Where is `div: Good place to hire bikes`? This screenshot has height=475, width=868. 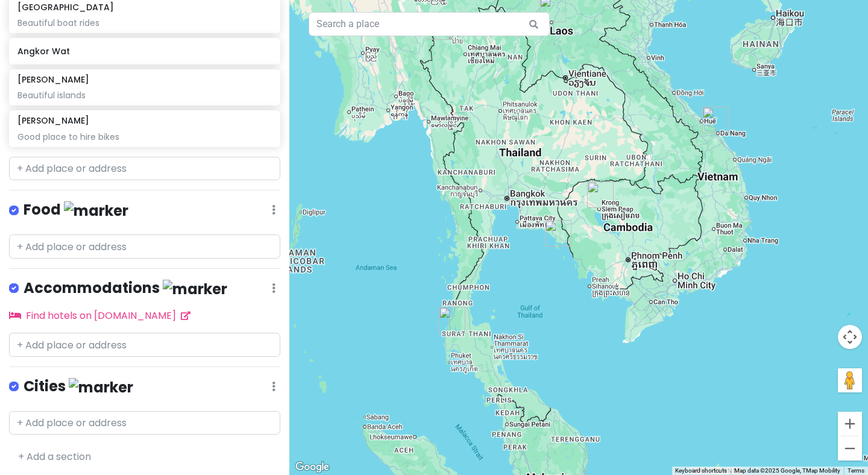
div: Good place to hire bikes is located at coordinates (144, 137).